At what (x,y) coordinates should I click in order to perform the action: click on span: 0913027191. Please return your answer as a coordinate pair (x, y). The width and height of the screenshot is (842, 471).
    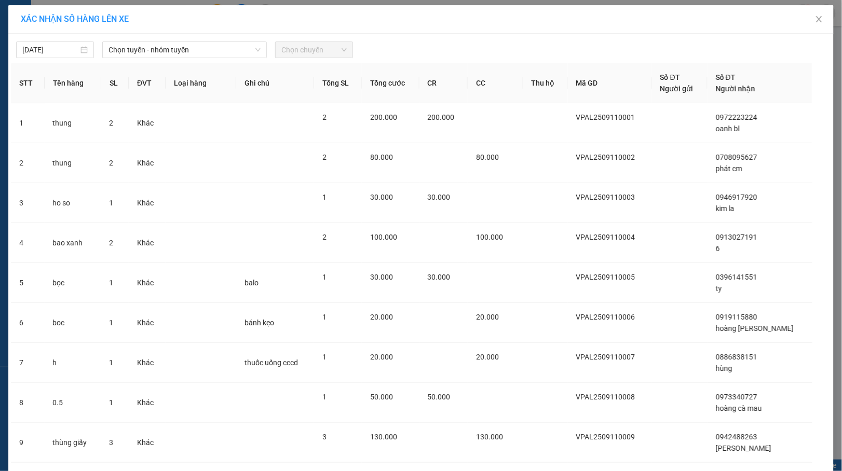
    Looking at the image, I should click on (737, 237).